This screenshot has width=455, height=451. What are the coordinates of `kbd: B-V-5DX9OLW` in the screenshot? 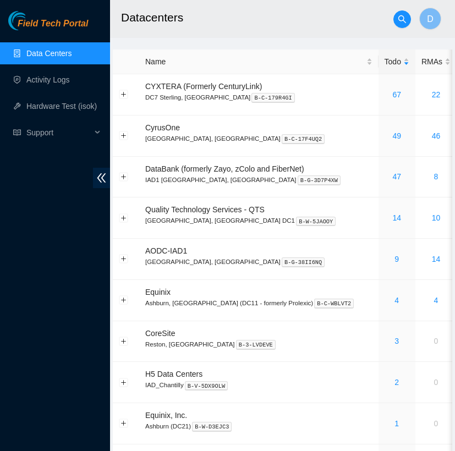 It's located at (206, 386).